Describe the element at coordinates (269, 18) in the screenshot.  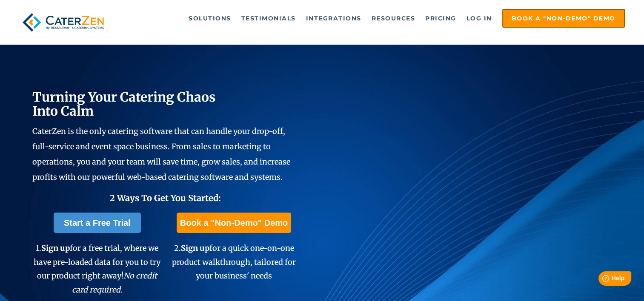
I see `a: Testimonials` at that location.